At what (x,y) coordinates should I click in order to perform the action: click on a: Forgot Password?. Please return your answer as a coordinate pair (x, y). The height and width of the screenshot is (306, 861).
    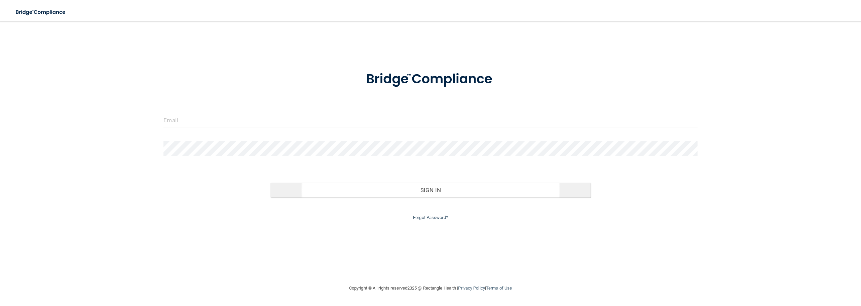
    Looking at the image, I should click on (430, 218).